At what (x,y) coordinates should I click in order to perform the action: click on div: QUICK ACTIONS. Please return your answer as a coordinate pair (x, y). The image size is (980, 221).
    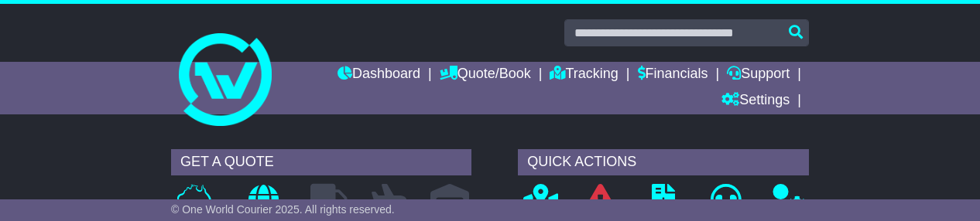
    Looking at the image, I should click on (664, 162).